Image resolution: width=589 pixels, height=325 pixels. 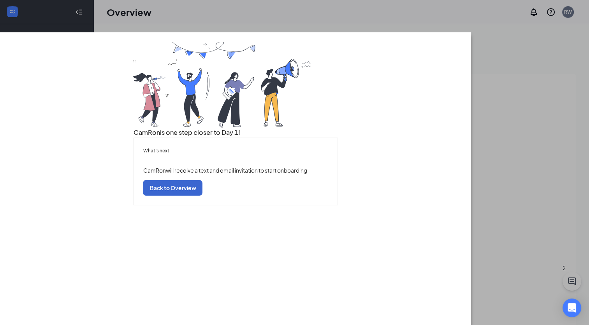 I want to click on img: you are all set, so click(x=223, y=85).